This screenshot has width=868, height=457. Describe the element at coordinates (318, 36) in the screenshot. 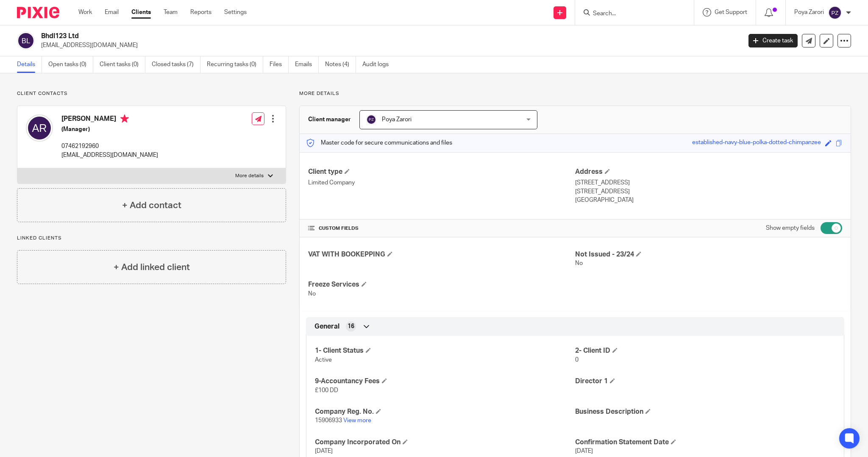

I see `h2: Bhdl123 Ltd` at that location.